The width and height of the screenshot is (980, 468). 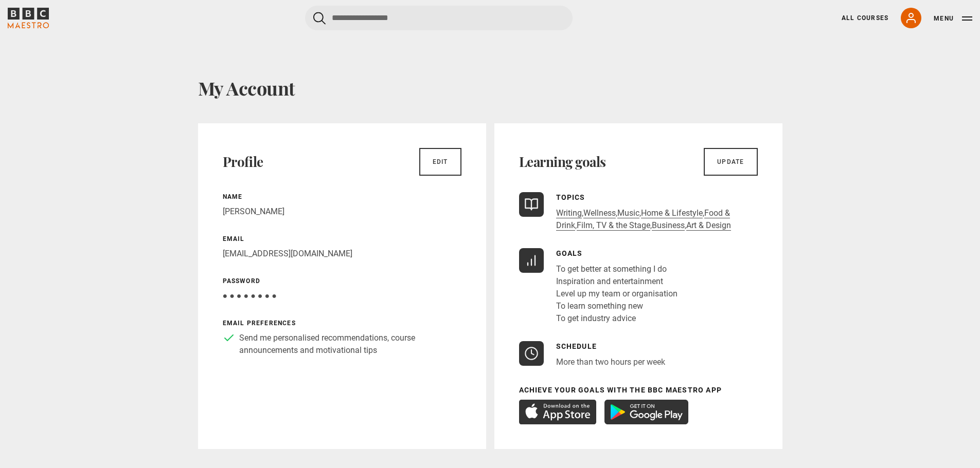 What do you see at coordinates (569, 213) in the screenshot?
I see `a: Writing` at bounding box center [569, 213].